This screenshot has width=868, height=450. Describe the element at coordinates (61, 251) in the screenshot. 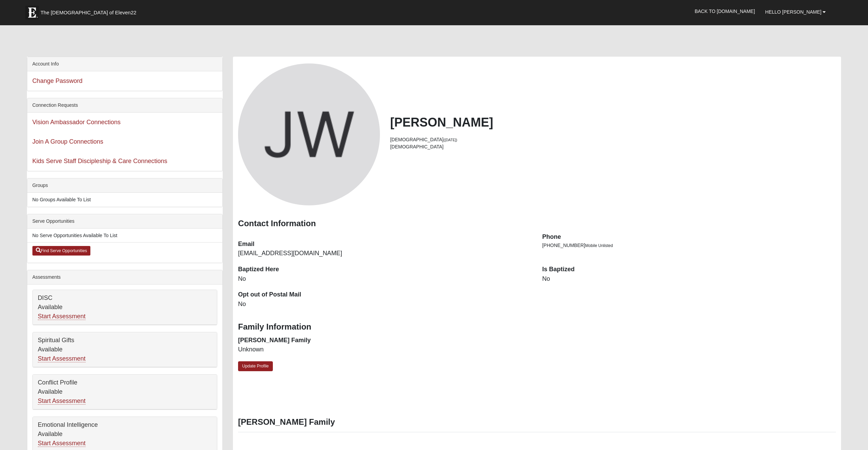

I see `a: Find Serve Opportunities` at that location.